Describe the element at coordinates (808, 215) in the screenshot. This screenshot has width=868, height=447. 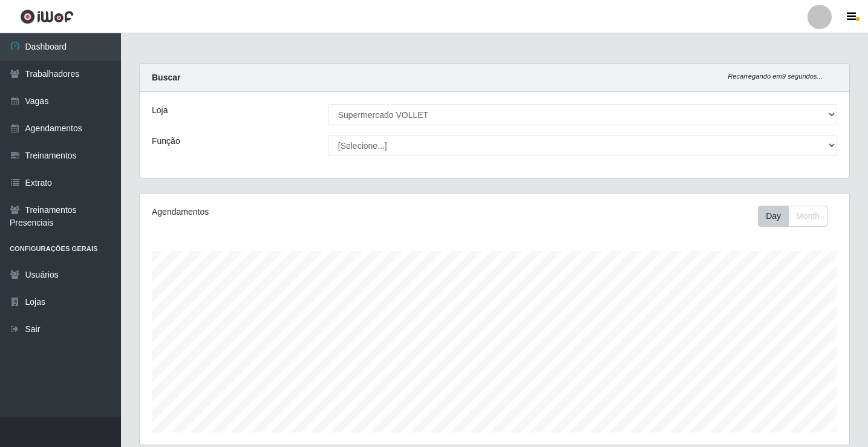
I see `button: Month` at that location.